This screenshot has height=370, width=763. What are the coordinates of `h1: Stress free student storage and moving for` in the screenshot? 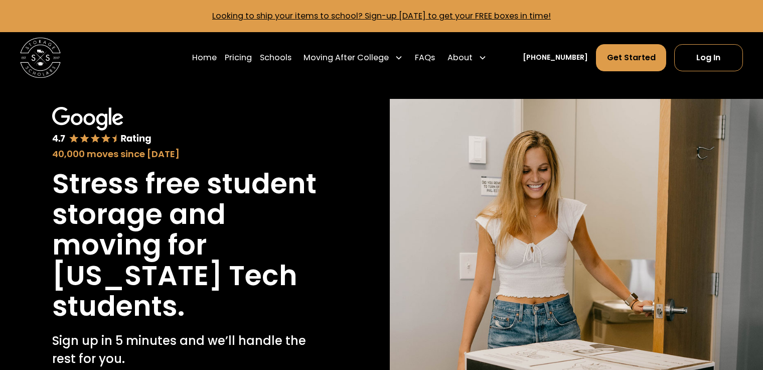 It's located at (187, 214).